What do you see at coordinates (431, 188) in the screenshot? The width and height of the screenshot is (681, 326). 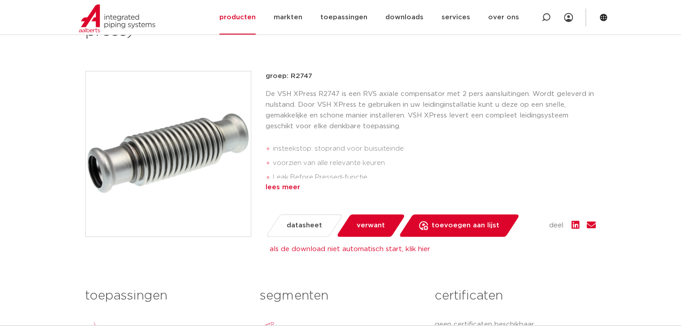 I see `div: lees meer` at bounding box center [431, 188].